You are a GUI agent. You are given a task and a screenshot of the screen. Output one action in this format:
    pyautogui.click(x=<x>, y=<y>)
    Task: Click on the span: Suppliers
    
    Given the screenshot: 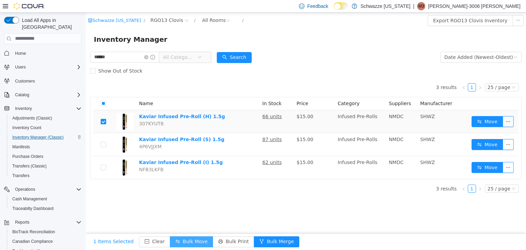 What is the action you would take?
    pyautogui.click(x=314, y=91)
    